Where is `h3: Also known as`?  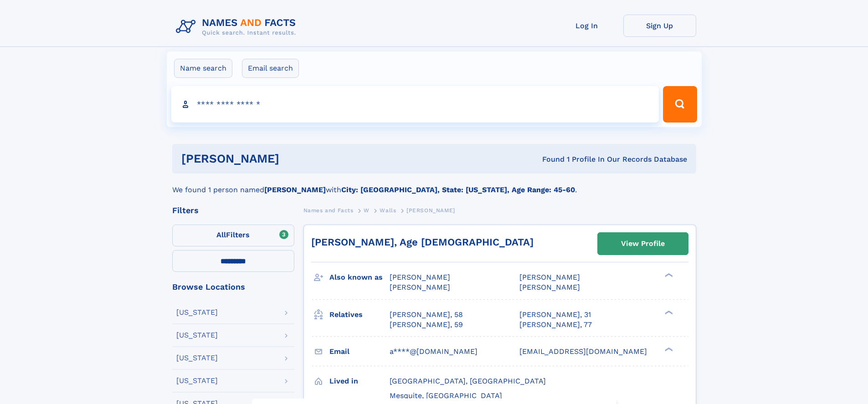 h3: Also known as is located at coordinates (360, 277).